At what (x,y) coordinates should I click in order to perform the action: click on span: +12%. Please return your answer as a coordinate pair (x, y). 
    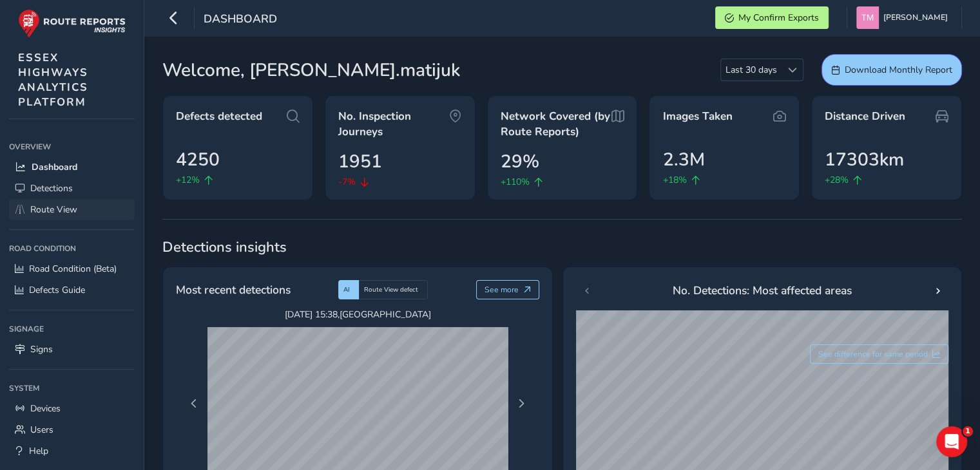
    Looking at the image, I should click on (187, 179).